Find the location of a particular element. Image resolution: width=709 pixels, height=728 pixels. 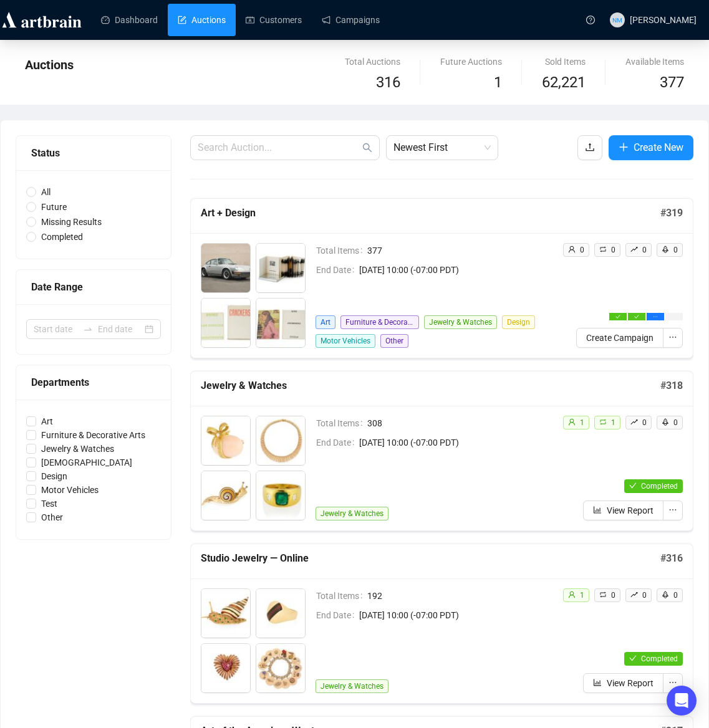

span: upload is located at coordinates (590, 147).